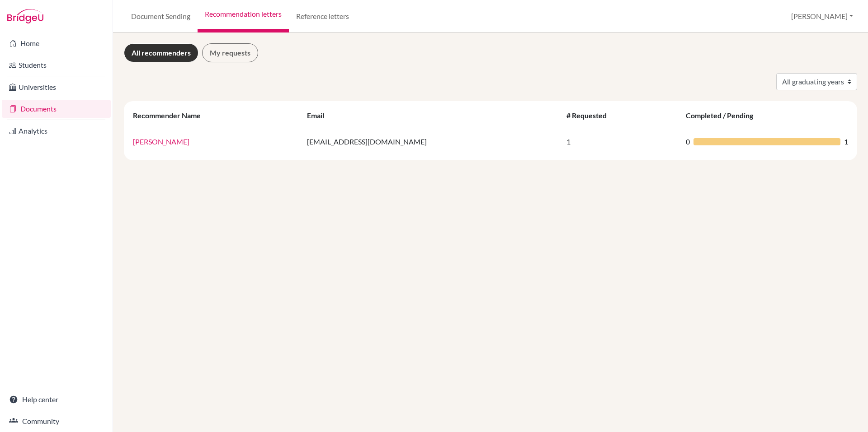 The height and width of the screenshot is (432, 868). What do you see at coordinates (25, 16) in the screenshot?
I see `img: Bridge-U` at bounding box center [25, 16].